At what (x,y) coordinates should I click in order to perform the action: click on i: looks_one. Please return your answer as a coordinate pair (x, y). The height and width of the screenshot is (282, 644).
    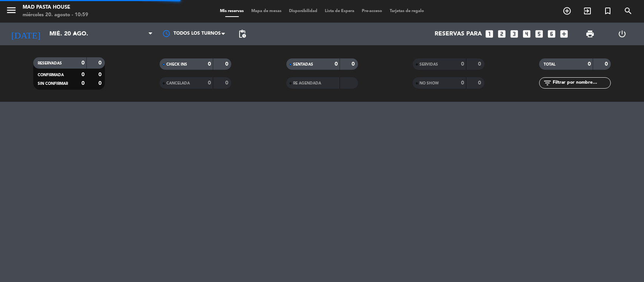
    Looking at the image, I should click on (489, 34).